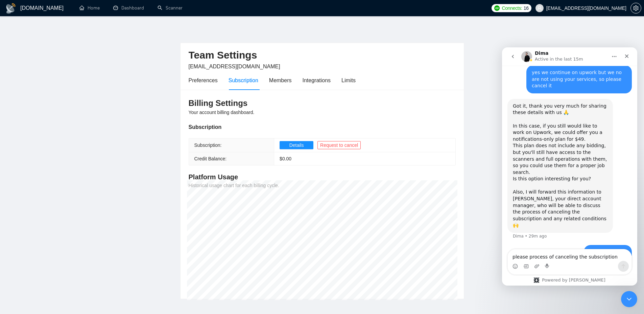 The width and height of the screenshot is (644, 314). What do you see at coordinates (203, 80) in the screenshot?
I see `div: Preferences` at bounding box center [203, 80].